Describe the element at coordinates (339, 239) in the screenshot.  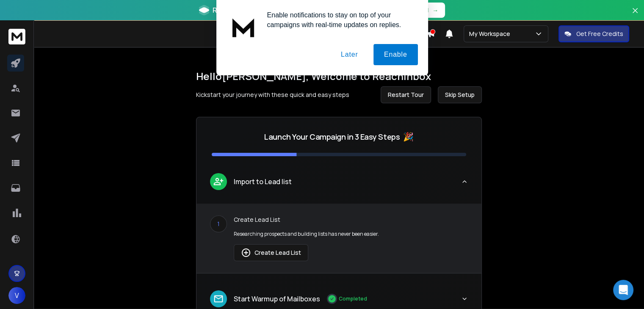
I see `div: leadImport to Lead list` at that location.